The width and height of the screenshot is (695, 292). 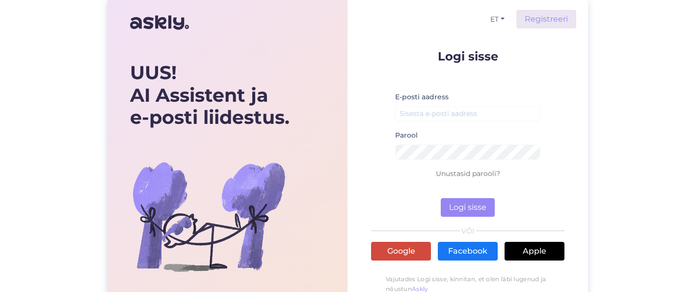 I want to click on a: Google, so click(x=401, y=251).